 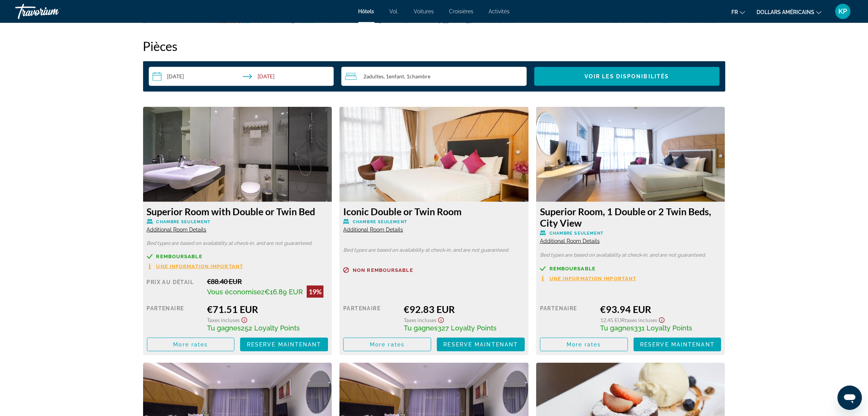 I want to click on font: Vol., so click(x=394, y=12).